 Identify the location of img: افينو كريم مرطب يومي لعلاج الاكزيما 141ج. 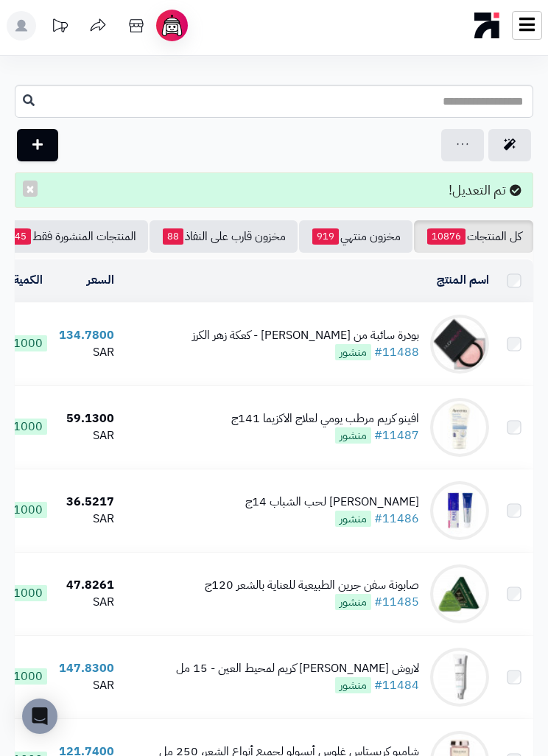
(460, 428).